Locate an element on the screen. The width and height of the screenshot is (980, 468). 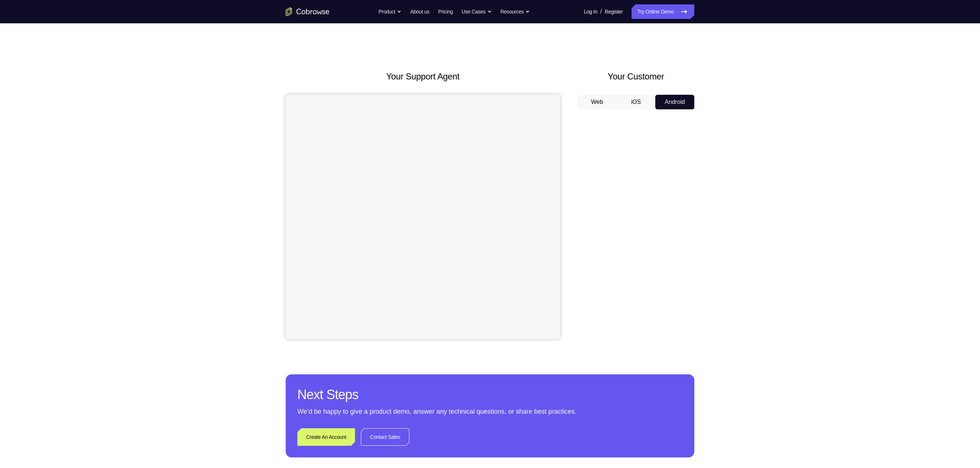
button: Use Cases is located at coordinates (476, 11).